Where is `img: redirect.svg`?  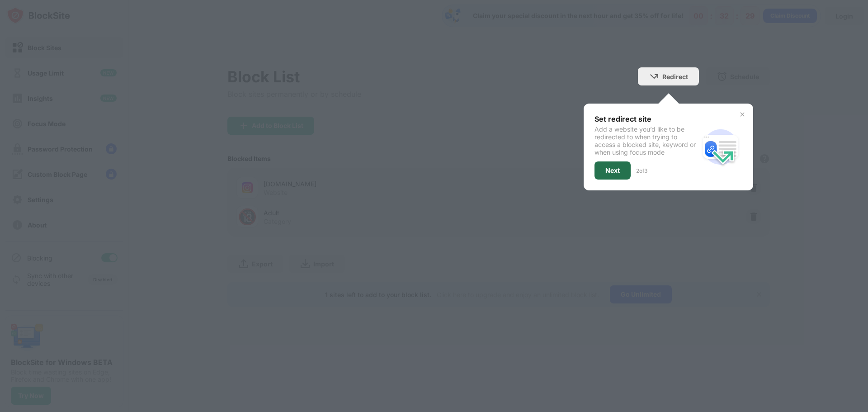 img: redirect.svg is located at coordinates (721, 147).